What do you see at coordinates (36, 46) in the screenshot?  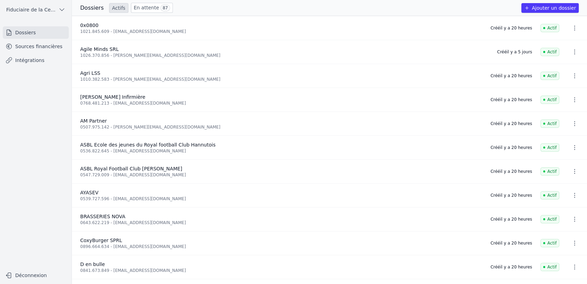 I see `a: Sources financières` at bounding box center [36, 46].